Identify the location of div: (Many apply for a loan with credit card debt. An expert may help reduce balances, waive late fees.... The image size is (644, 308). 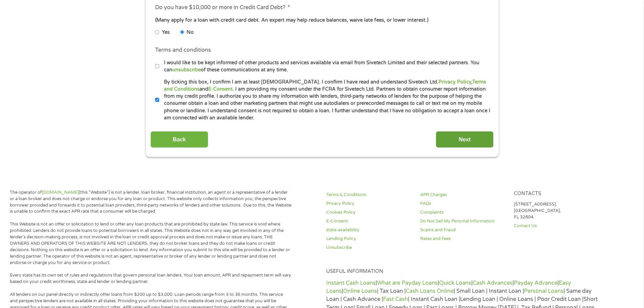
(322, 20).